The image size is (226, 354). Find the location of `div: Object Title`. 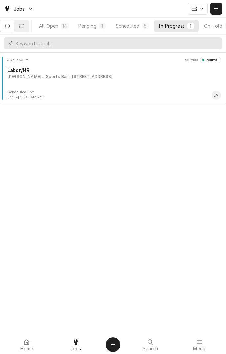

div: Object Title is located at coordinates (114, 70).